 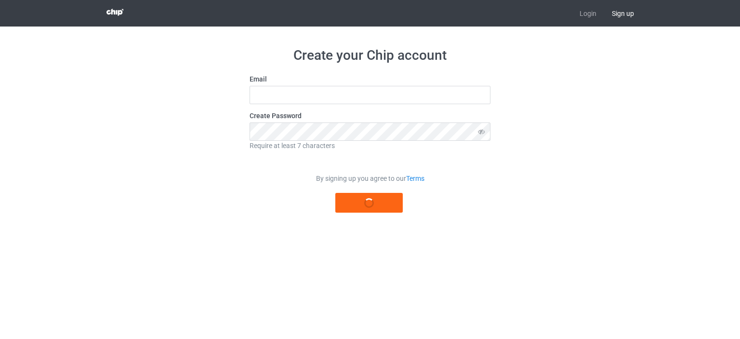 I want to click on label: Create Password, so click(x=370, y=116).